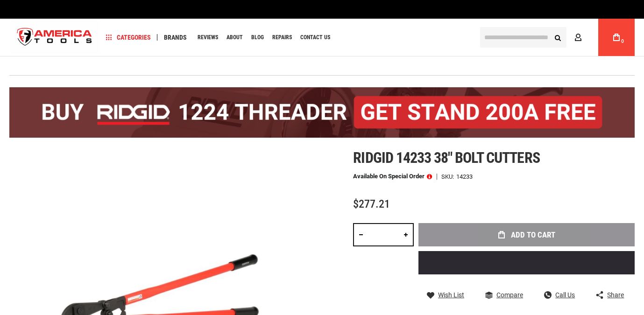 This screenshot has height=315, width=644. What do you see at coordinates (315, 37) in the screenshot?
I see `a: Contact Us` at bounding box center [315, 37].